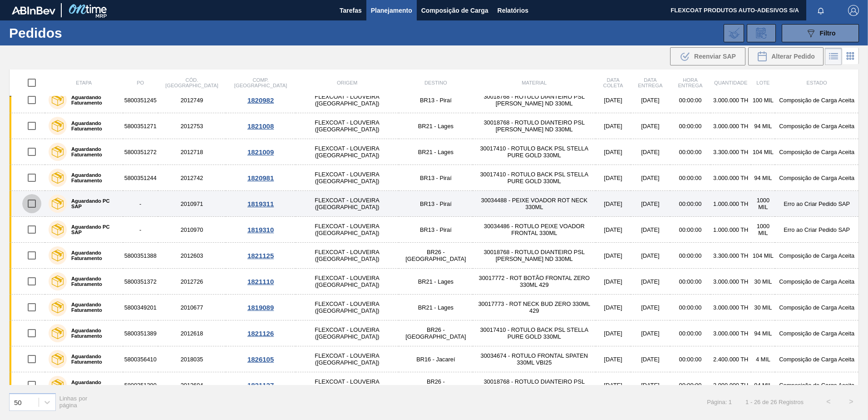 The height and width of the screenshot is (420, 868). I want to click on span: Tarefas, so click(350, 10).